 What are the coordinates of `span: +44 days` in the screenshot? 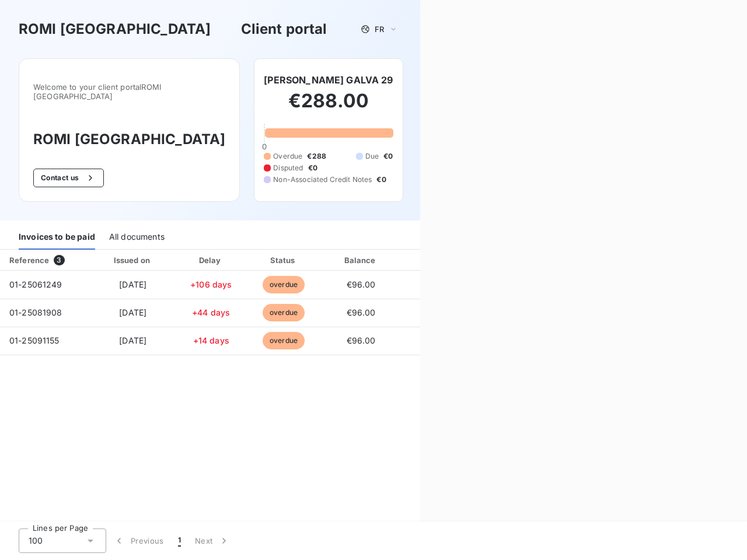 It's located at (210, 312).